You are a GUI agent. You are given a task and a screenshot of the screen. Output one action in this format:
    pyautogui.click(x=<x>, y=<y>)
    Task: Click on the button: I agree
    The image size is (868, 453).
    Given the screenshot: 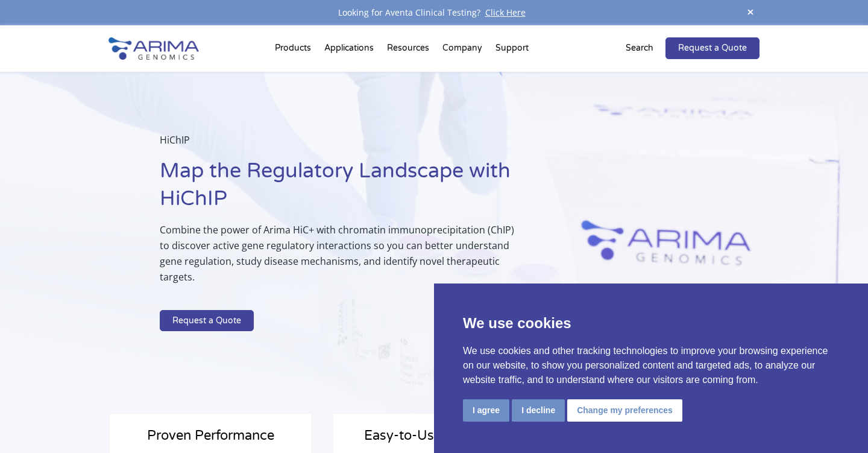 What is the action you would take?
    pyautogui.click(x=486, y=410)
    